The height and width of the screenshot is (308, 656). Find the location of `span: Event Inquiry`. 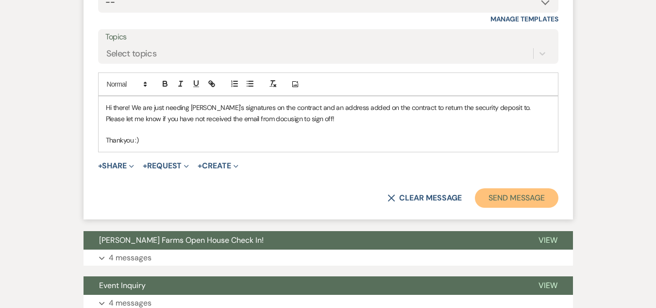

span: Event Inquiry is located at coordinates (122, 285).